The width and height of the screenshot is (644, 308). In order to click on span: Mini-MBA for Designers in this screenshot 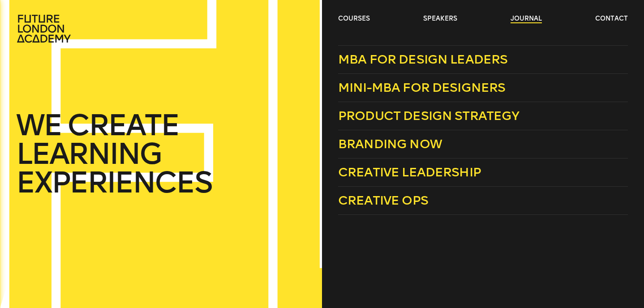, I will do `click(422, 87)`.